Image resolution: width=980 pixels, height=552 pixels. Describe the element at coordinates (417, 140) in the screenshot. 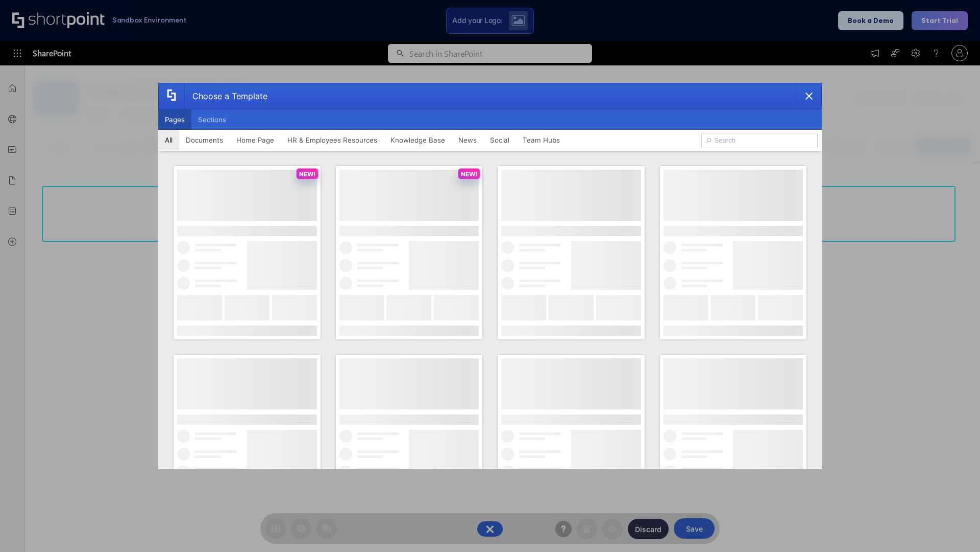

I see `button: Knowledge Base` at that location.